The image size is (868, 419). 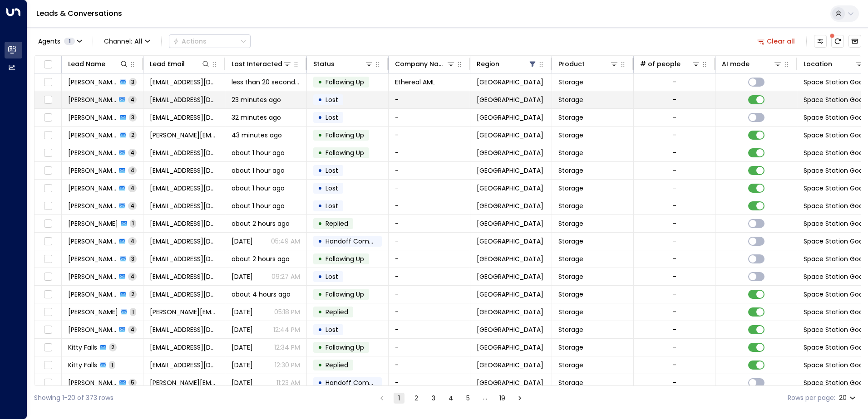 I want to click on span: All, so click(x=139, y=41).